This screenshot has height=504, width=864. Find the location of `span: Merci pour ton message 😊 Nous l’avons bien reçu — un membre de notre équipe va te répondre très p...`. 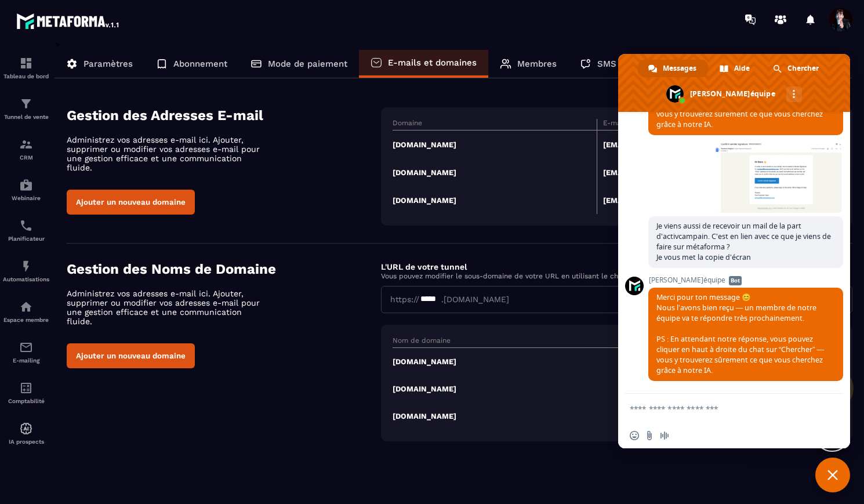

span: Merci pour ton message 😊 Nous l’avons bien reçu — un membre de notre équipe va te répondre très p... is located at coordinates (740, 333).